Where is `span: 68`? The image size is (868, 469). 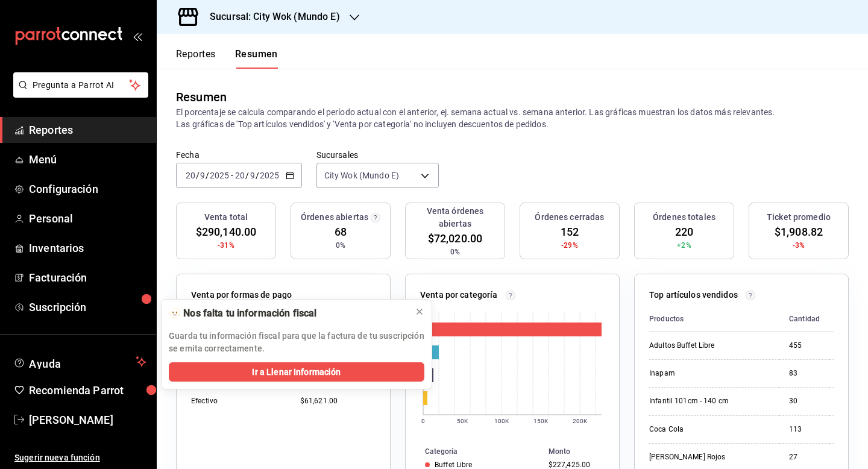
span: 68 is located at coordinates (341, 231).